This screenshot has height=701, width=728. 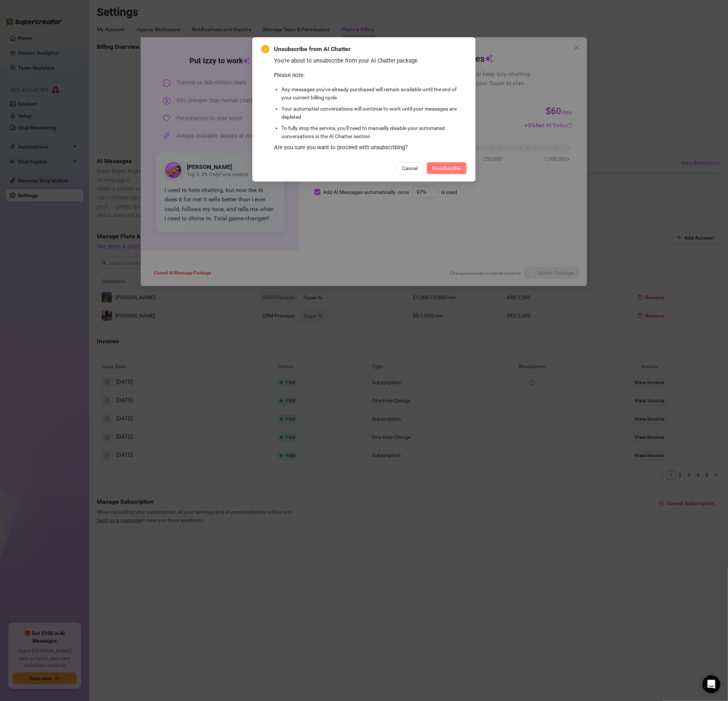 I want to click on span: Cancel, so click(x=410, y=168).